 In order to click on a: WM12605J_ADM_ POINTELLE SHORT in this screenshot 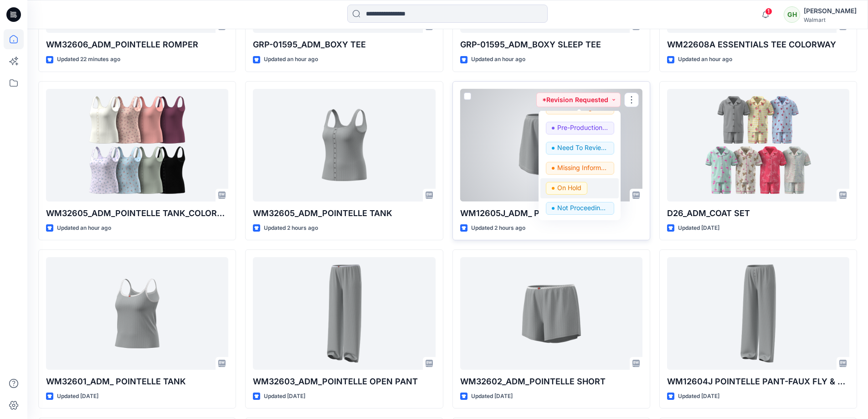, I will do `click(551, 145)`.